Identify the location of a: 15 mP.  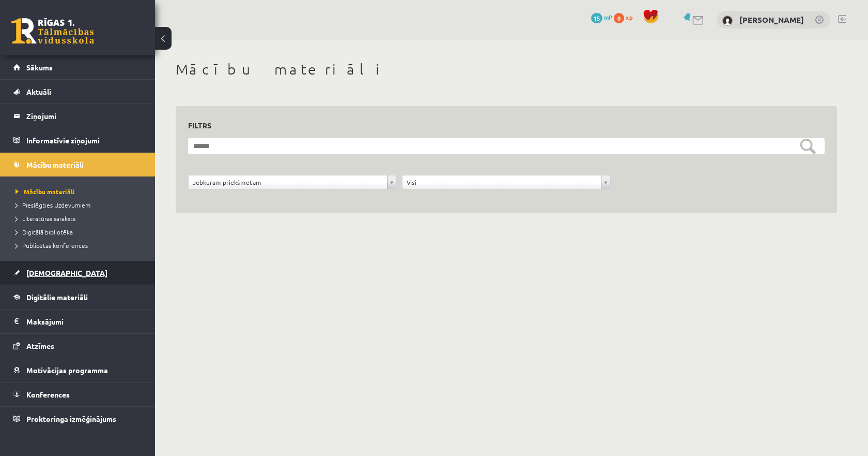
(601, 17).